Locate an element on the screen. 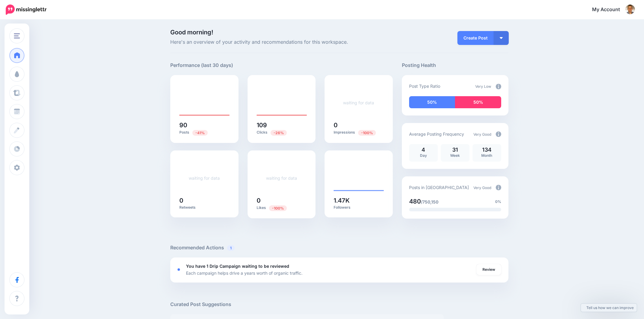 The image size is (644, 319). h5: 109 is located at coordinates (282, 125).